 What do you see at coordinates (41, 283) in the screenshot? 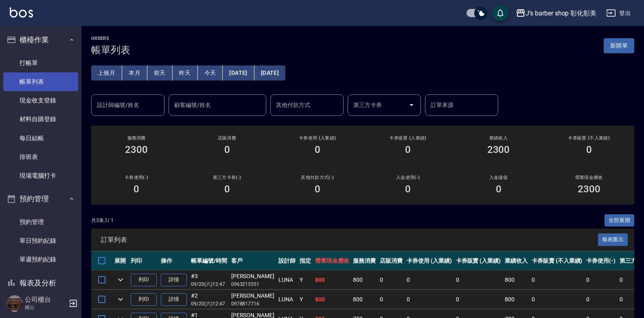
I see `button: 報表及分析` at bounding box center [41, 283].